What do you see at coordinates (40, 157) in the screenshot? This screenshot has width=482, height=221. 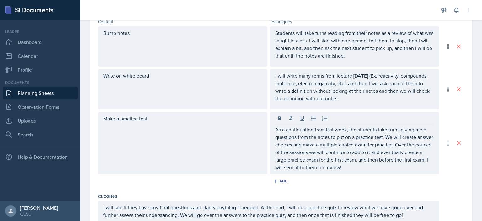 I see `div: Help & Documentation` at bounding box center [40, 157].